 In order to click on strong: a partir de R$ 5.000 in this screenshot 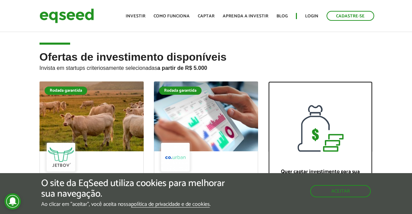, I will do `click(182, 68)`.